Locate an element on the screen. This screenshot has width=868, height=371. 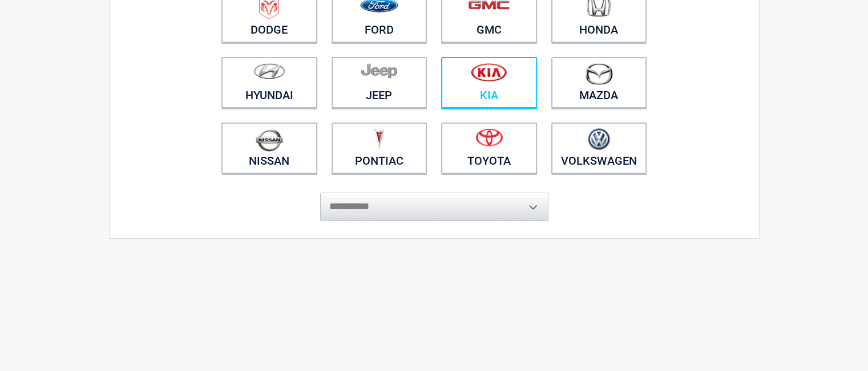
img: nissan is located at coordinates (270, 140).